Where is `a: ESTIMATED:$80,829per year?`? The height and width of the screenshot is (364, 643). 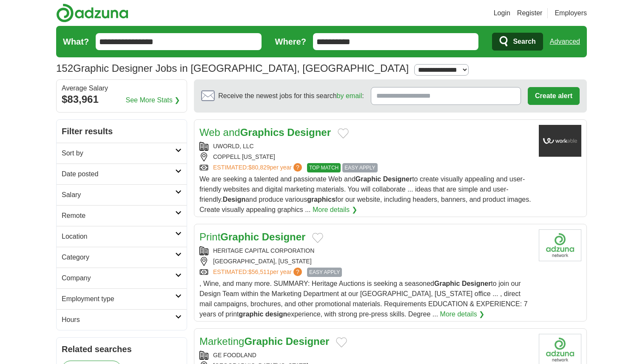 a: ESTIMATED:$80,829per year? is located at coordinates (258, 168).